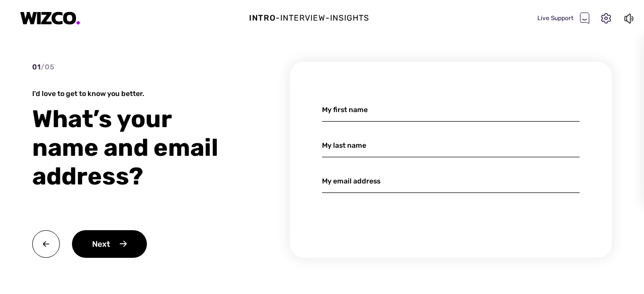 This screenshot has width=644, height=294. What do you see at coordinates (138, 147) in the screenshot?
I see `div: What’s your name and email address?` at bounding box center [138, 147].